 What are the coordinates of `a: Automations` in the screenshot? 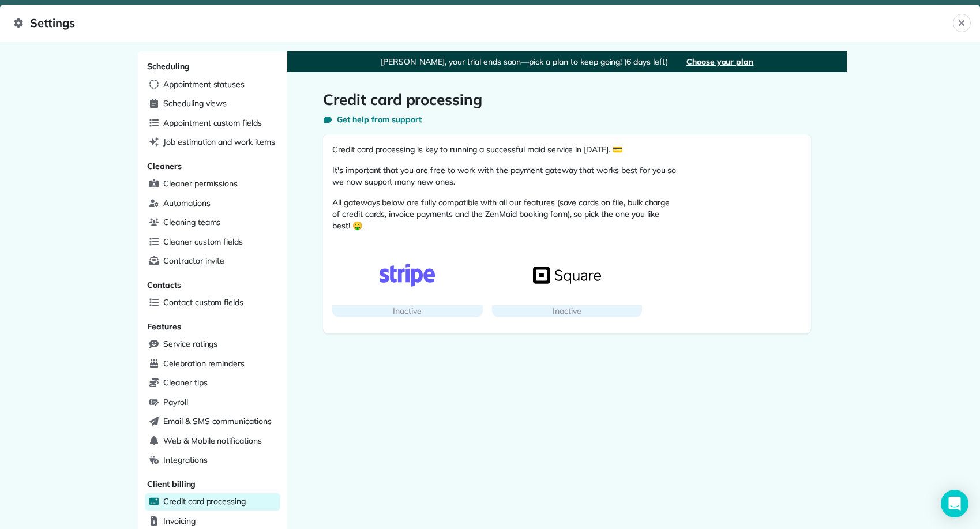 It's located at (212, 203).